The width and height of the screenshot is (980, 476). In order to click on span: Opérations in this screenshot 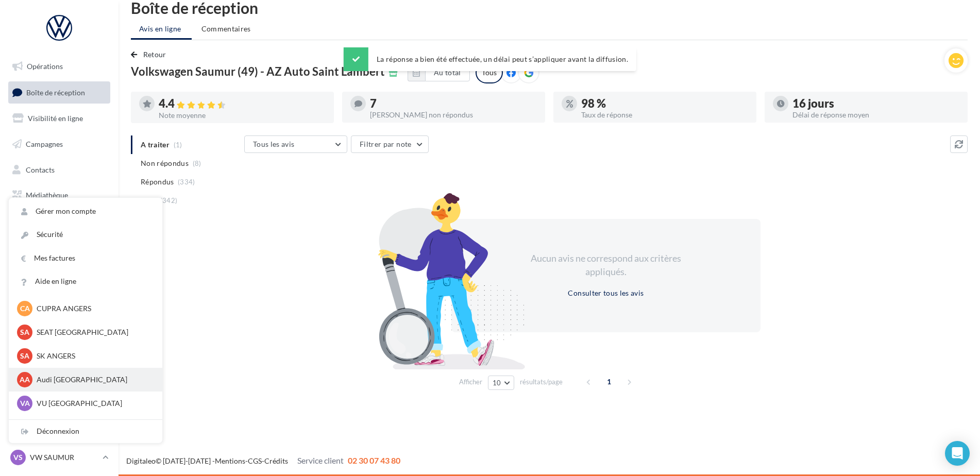, I will do `click(45, 66)`.